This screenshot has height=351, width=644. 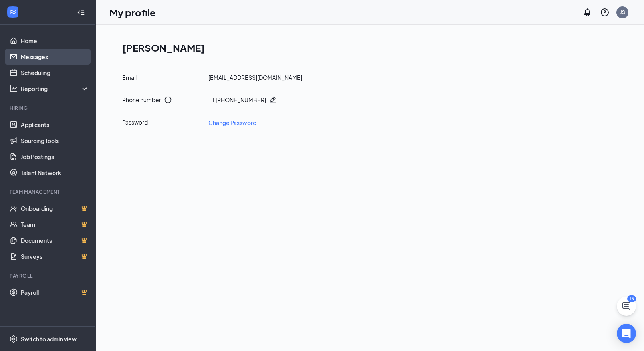 What do you see at coordinates (605, 12) in the screenshot?
I see `svg: QuestionInfo` at bounding box center [605, 12].